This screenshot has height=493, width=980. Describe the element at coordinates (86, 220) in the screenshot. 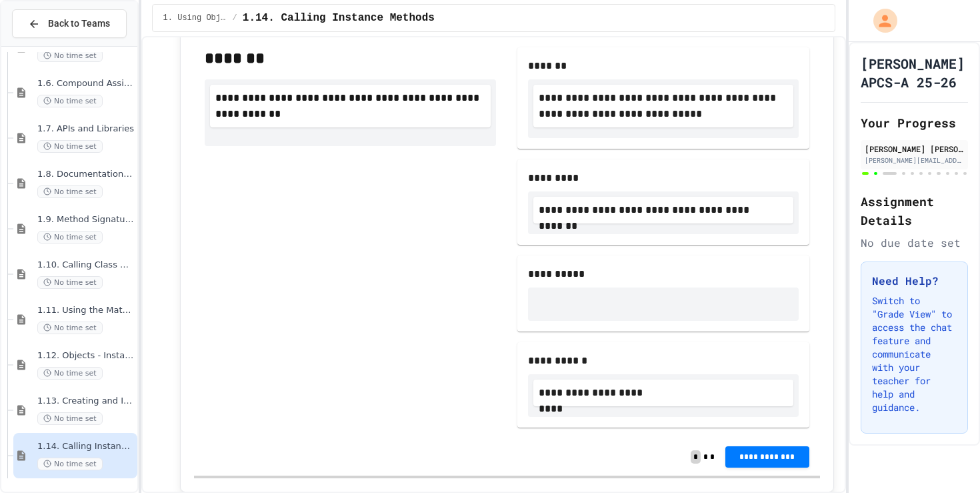

I see `span: 1.9. Method Signatures` at that location.